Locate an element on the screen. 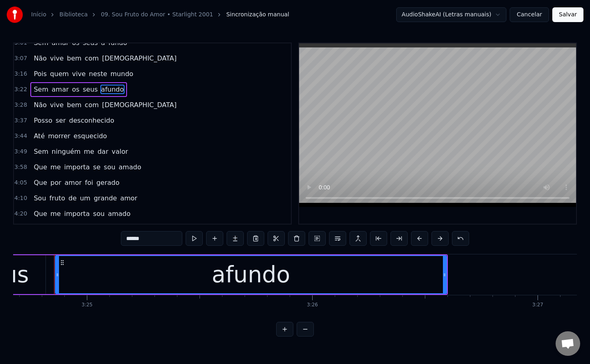  span: Até is located at coordinates (39, 136).